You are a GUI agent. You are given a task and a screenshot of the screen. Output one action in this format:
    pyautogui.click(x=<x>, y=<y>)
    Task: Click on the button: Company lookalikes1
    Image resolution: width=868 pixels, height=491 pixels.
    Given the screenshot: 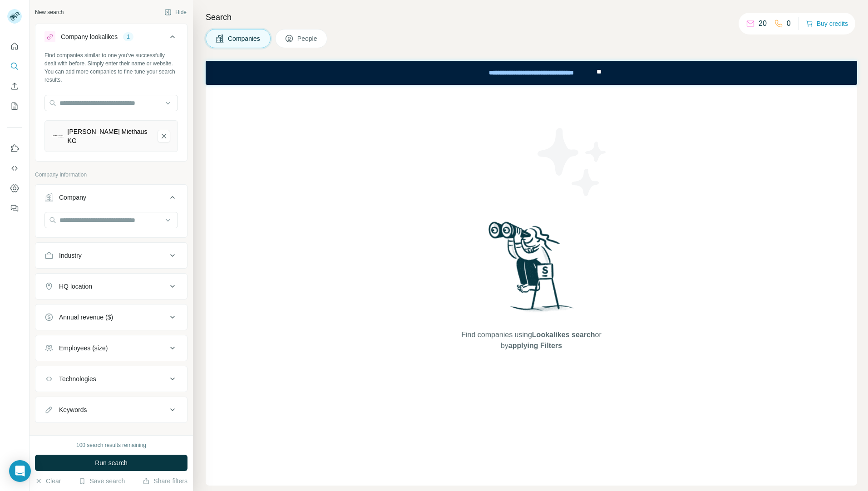 What is the action you would take?
    pyautogui.click(x=111, y=39)
    